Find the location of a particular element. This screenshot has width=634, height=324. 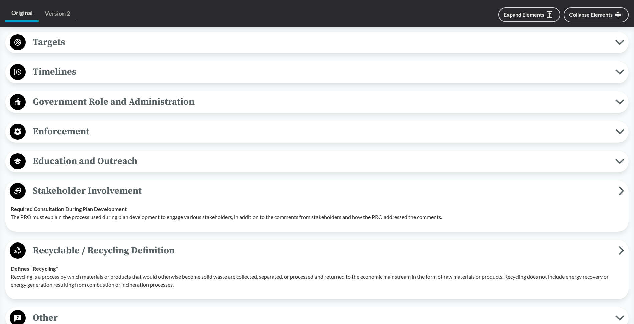

a: Original is located at coordinates (22, 13).